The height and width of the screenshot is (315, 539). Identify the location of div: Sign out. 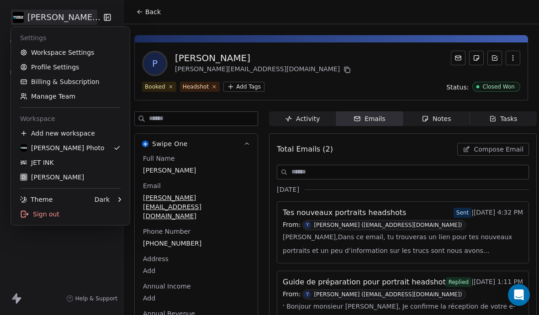
(70, 214).